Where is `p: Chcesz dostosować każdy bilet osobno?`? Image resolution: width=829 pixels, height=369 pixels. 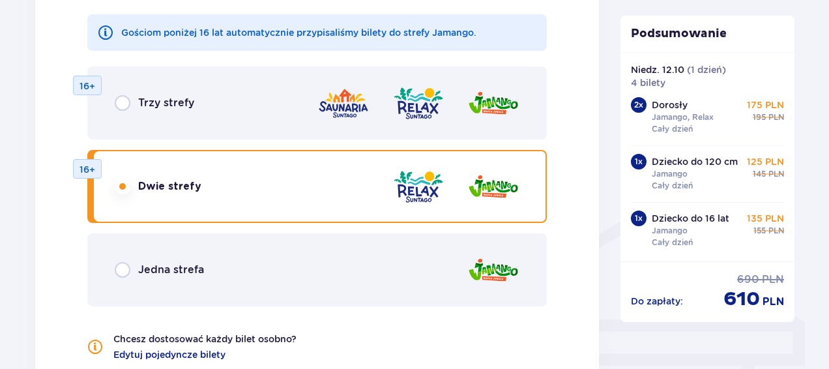 p: Chcesz dostosować każdy bilet osobno? is located at coordinates (205, 339).